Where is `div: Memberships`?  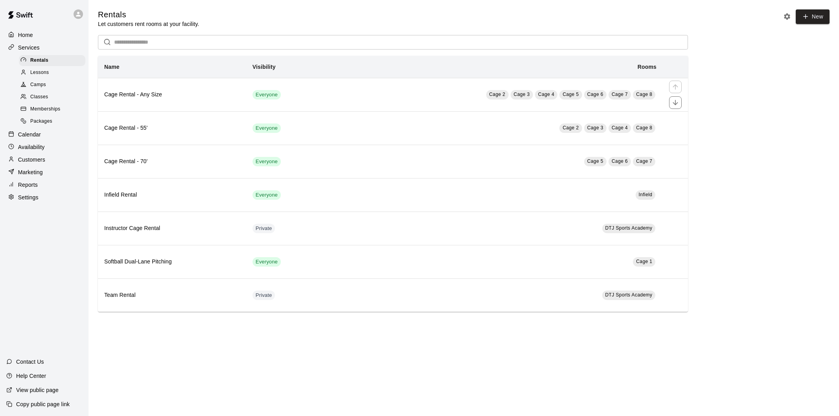
div: Memberships is located at coordinates (52, 109).